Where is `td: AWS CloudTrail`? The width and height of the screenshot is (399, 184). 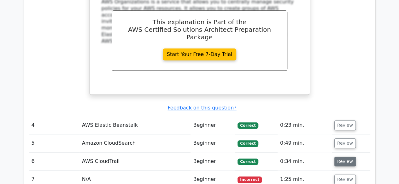 td: AWS CloudTrail is located at coordinates (135, 162).